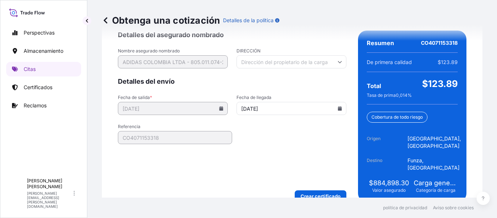 Image resolution: width=497 pixels, height=218 pixels. I want to click on font: Nombre asegurado nombrado, so click(149, 51).